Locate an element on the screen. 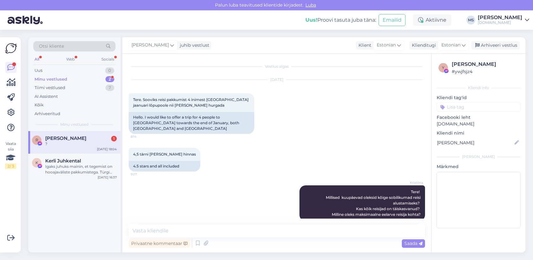 The image size is (533, 260). div: 2 / 3 is located at coordinates (11, 166).